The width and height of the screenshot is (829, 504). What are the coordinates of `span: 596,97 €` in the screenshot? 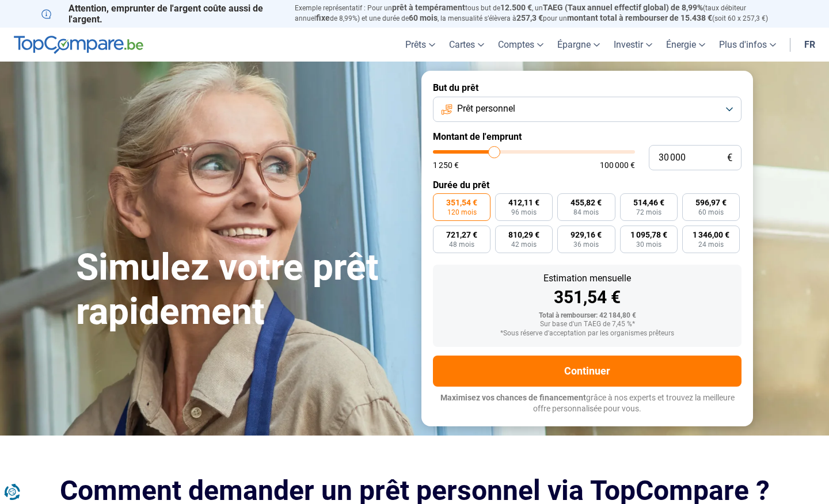 It's located at (711, 203).